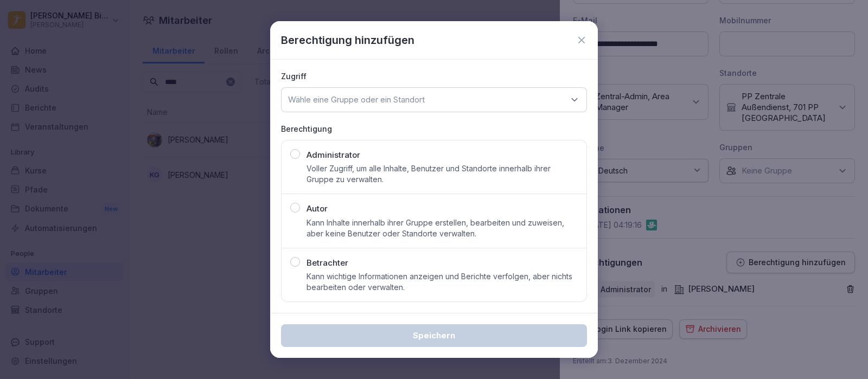 The height and width of the screenshot is (379, 868). What do you see at coordinates (434, 129) in the screenshot?
I see `p: Berechtigung` at bounding box center [434, 129].